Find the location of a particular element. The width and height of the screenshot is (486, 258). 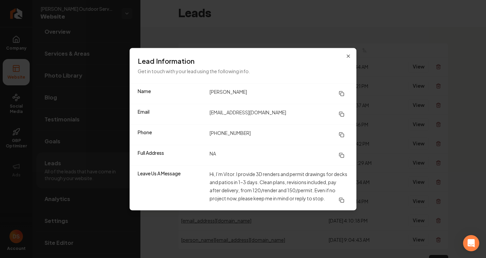

dd: Hi, I’m Vitor. I provide 3D renders and permit drawings for decks and patios in 1–3 days. Clean p... is located at coordinates (279, 188).